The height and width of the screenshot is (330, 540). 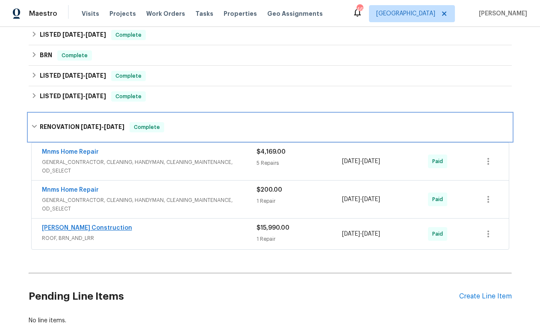 What do you see at coordinates (271, 152) in the screenshot?
I see `span: $4,169.00` at bounding box center [271, 152].